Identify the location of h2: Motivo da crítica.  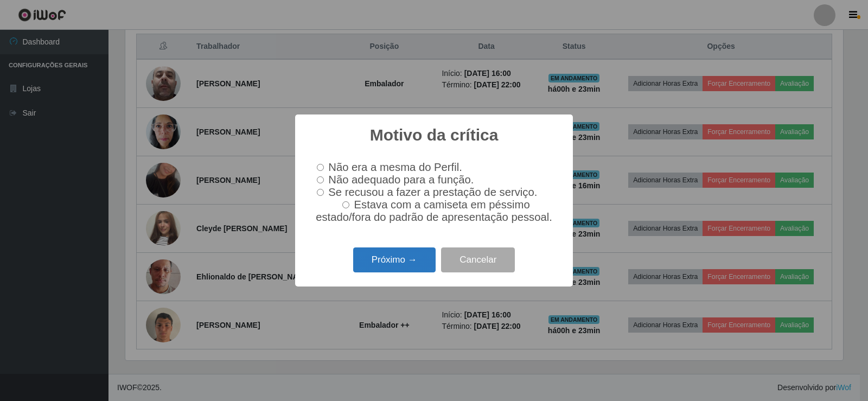
(434, 135).